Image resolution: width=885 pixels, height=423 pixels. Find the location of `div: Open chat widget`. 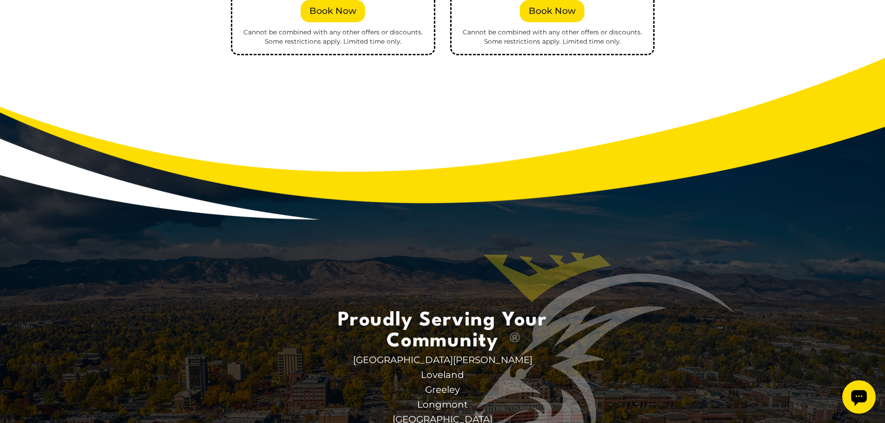

div: Open chat widget is located at coordinates (20, 20).